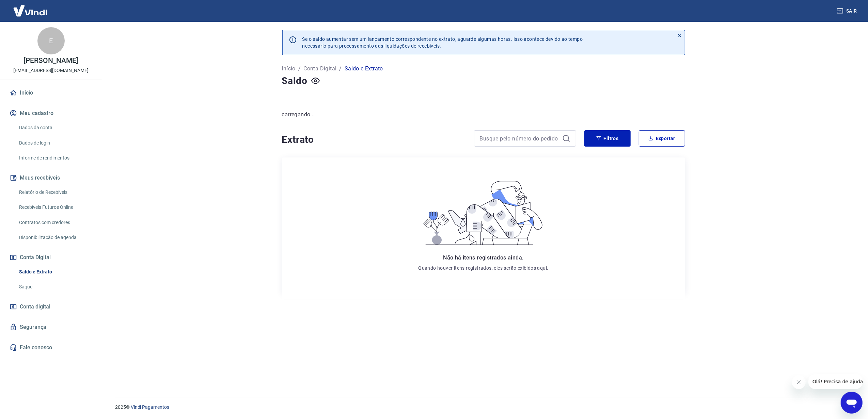 The height and width of the screenshot is (419, 868). What do you see at coordinates (55, 143) in the screenshot?
I see `a: Dados de login` at bounding box center [55, 143].